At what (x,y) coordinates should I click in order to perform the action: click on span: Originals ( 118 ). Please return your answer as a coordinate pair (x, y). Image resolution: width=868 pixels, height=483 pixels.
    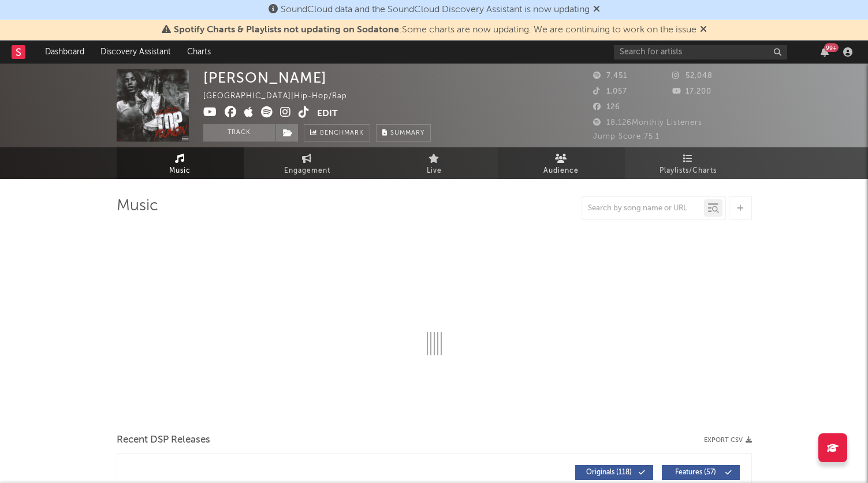
    Looking at the image, I should click on (609, 472).